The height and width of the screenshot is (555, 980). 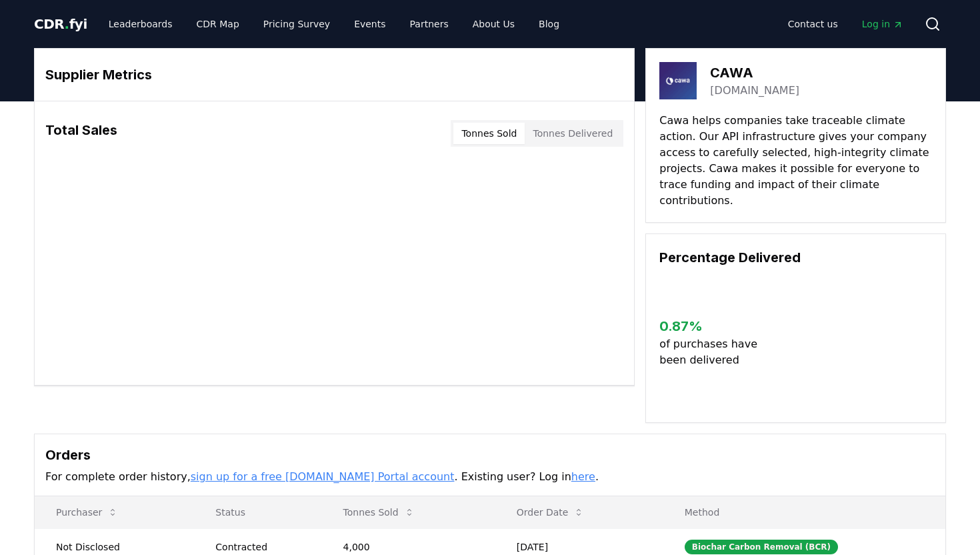 What do you see at coordinates (573, 133) in the screenshot?
I see `button: Tonnes Delivered` at bounding box center [573, 133].